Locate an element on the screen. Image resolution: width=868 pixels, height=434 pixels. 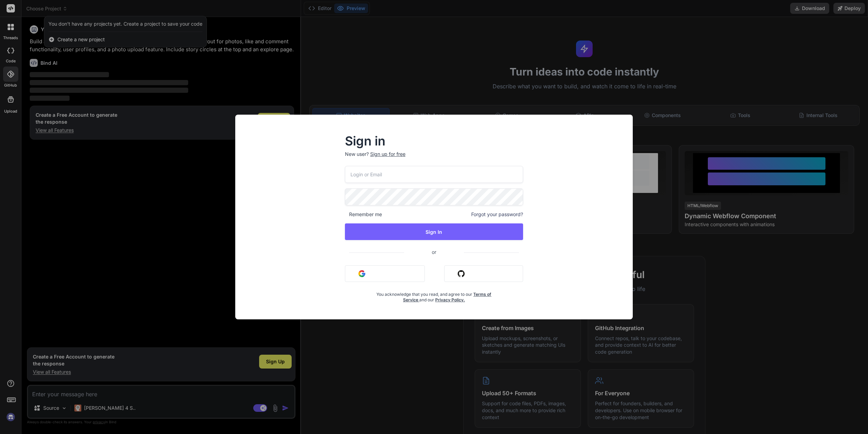
p: New user? is located at coordinates (434, 158).